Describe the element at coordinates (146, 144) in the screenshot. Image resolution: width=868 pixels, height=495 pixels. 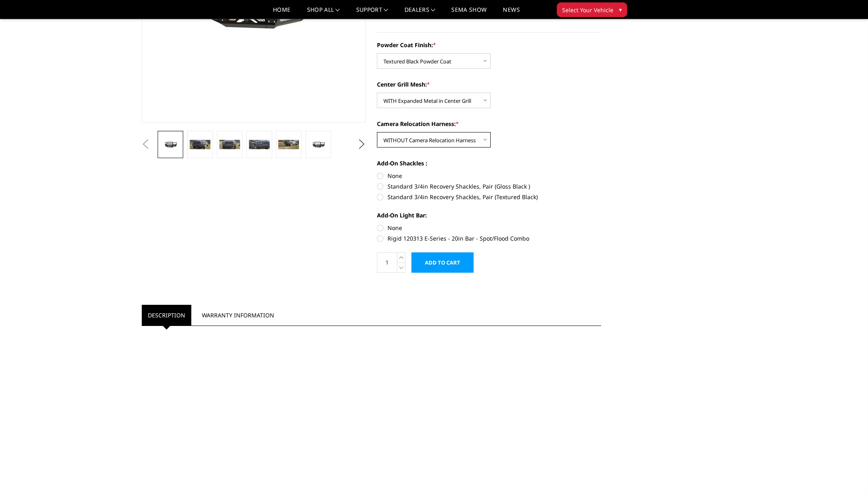
I see `button: Previous` at that location.